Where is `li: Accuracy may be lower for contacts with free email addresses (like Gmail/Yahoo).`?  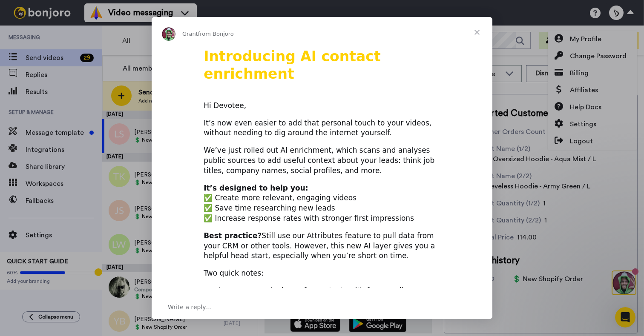 li: Accuracy may be lower for contacts with free email addresses (like Gmail/Yahoo). is located at coordinates (328, 296).